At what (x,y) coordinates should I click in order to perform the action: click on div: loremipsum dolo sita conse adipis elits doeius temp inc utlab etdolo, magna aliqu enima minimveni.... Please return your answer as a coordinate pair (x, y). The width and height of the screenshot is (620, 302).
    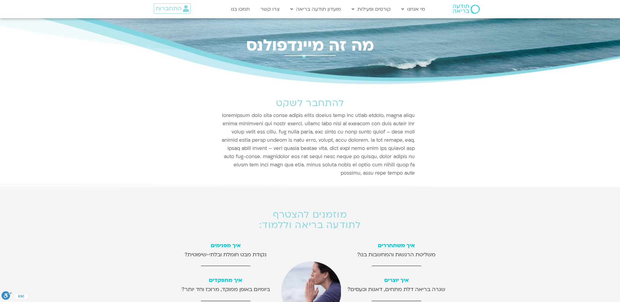
    Looking at the image, I should click on (310, 148).